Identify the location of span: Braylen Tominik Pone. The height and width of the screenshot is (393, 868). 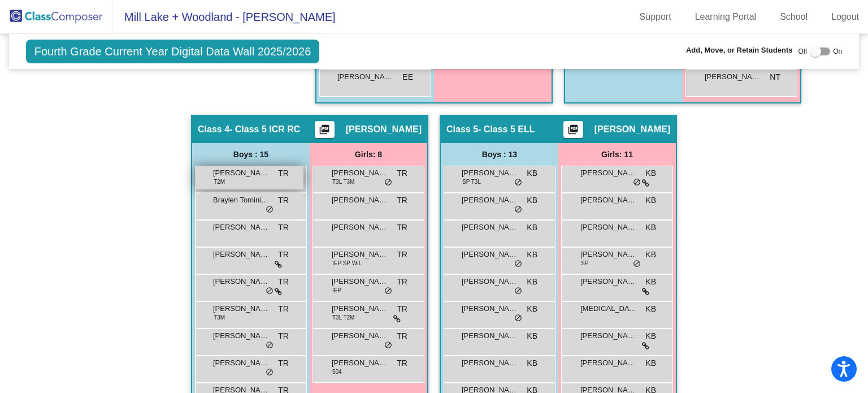
(241, 200).